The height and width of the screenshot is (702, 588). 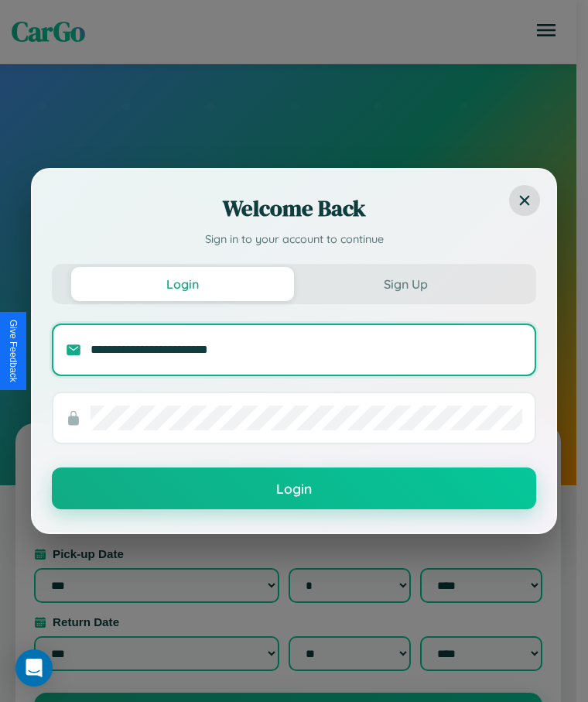 What do you see at coordinates (294, 208) in the screenshot?
I see `h2: Welcome Back` at bounding box center [294, 208].